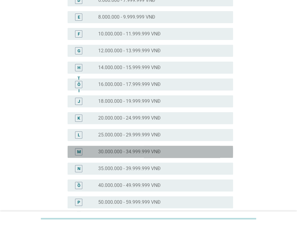 The image size is (297, 226). I want to click on font: 14.000.000 - 15.999.999 VNĐ, so click(130, 67).